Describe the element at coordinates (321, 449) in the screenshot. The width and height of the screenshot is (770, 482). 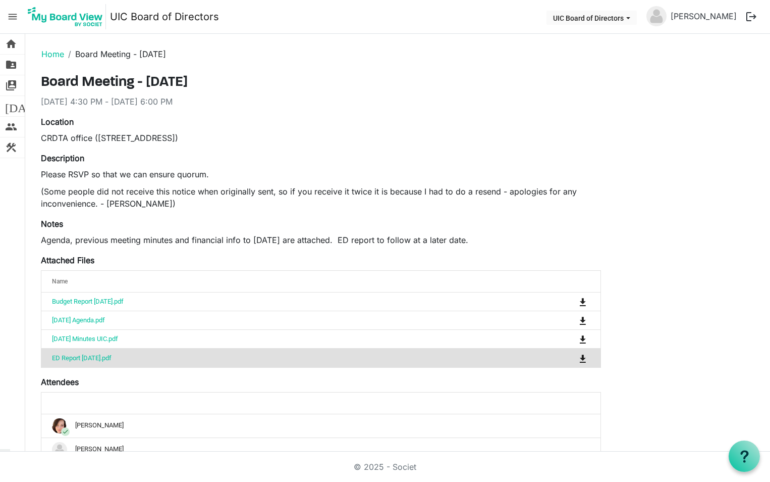
I see `td: closeAndrea Craddock is template cell column header` at that location.